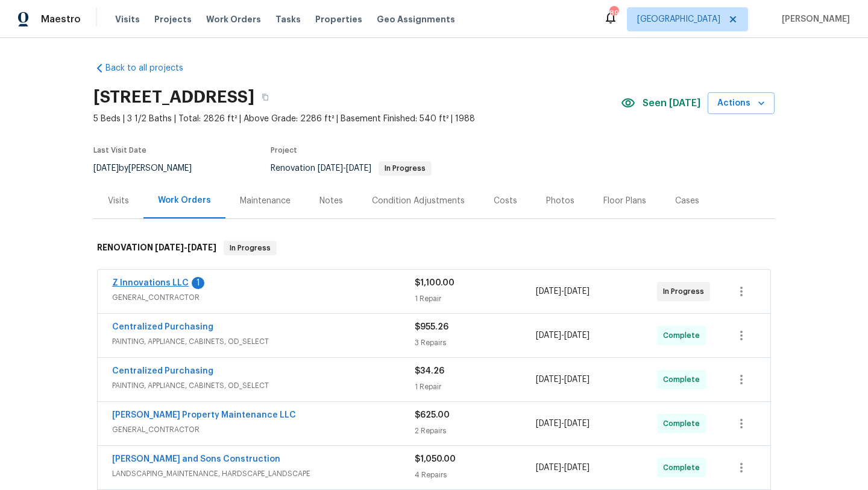 This screenshot has height=490, width=868. Describe the element at coordinates (475, 342) in the screenshot. I see `div: 3 Repairs` at that location.